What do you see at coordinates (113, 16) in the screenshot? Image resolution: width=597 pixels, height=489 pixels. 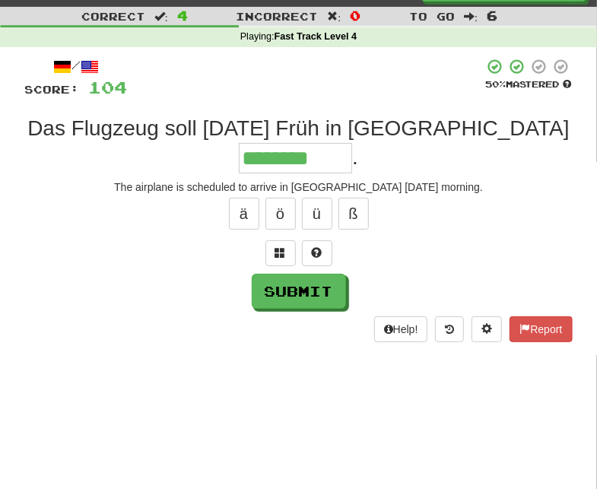 I see `span: Correct` at bounding box center [113, 16].